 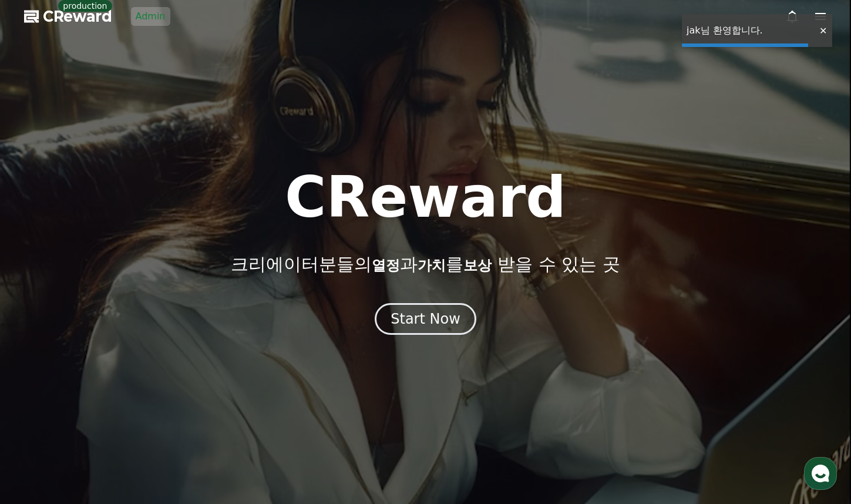 What do you see at coordinates (477, 265) in the screenshot?
I see `span: 보상` at bounding box center [477, 265].